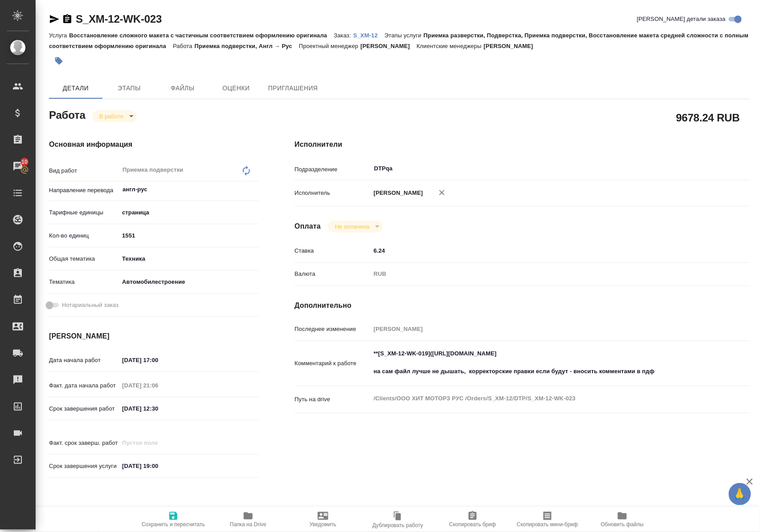  Describe the element at coordinates (189, 213) in the screenshot. I see `div: страница` at that location.